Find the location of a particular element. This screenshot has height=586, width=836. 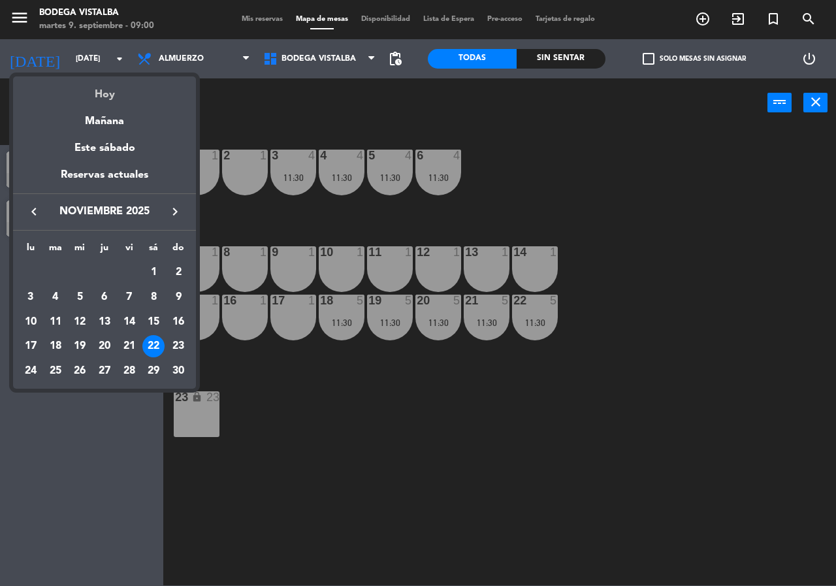

div: 20 is located at coordinates (104, 346).